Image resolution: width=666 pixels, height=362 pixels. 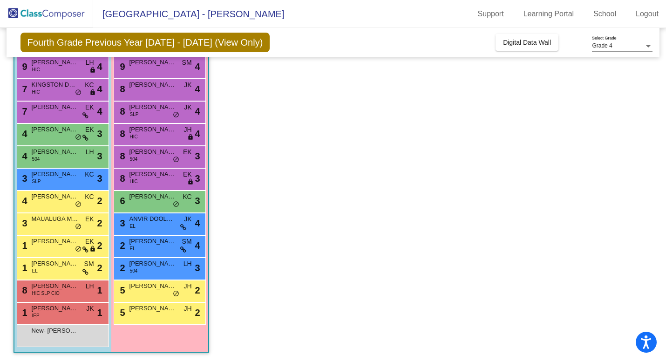 What do you see at coordinates (55, 85) in the screenshot?
I see `span: KINGSTON DEGRANT` at bounding box center [55, 85].